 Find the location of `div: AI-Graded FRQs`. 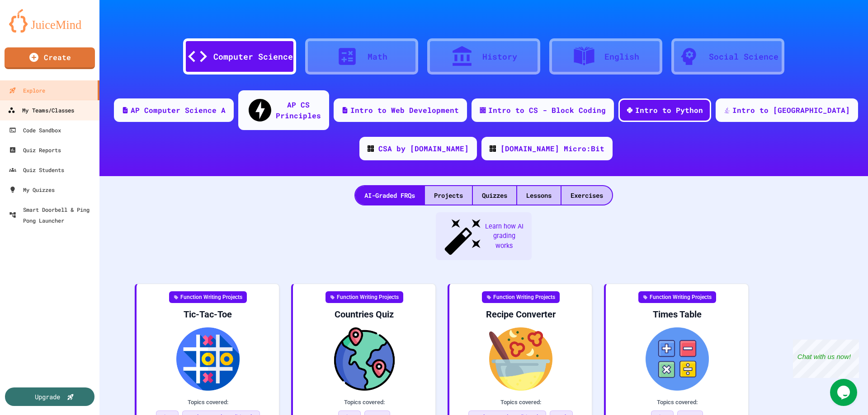

div: AI-Graded FRQs is located at coordinates (389, 195).